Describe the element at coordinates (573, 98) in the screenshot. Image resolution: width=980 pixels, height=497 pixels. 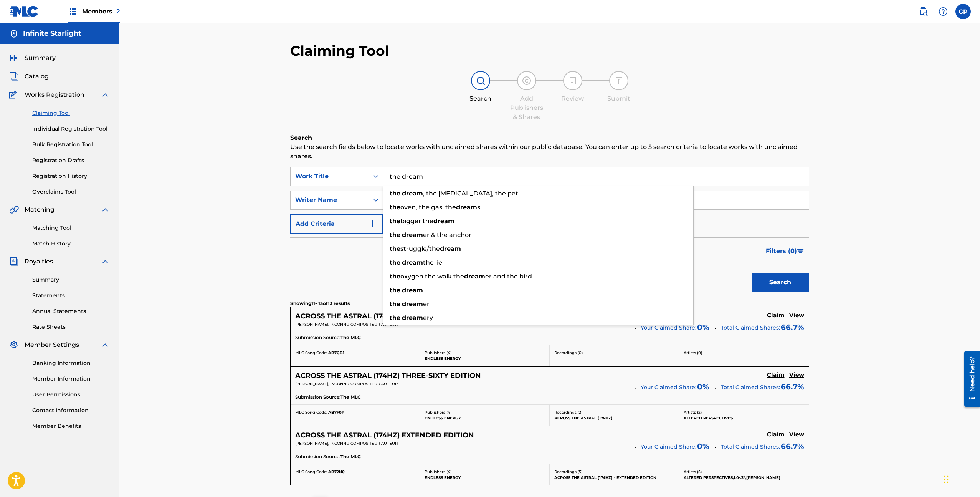
I see `div: Review` at that location.